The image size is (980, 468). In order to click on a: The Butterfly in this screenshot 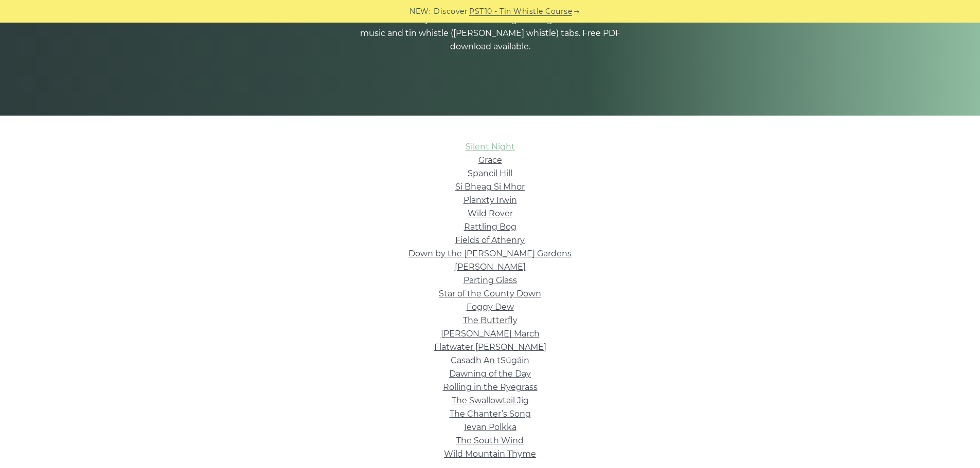, I will do `click(490, 320)`.